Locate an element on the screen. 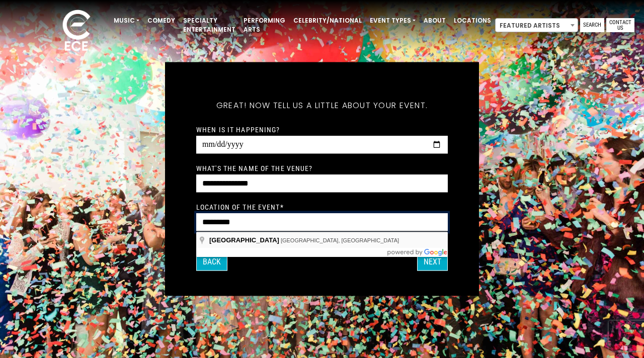  a: Performing Arts is located at coordinates (264, 25).